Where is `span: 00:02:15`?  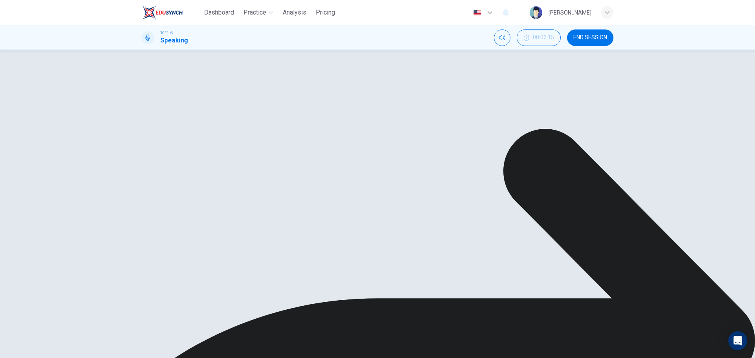 span: 00:02:15 is located at coordinates (543, 38).